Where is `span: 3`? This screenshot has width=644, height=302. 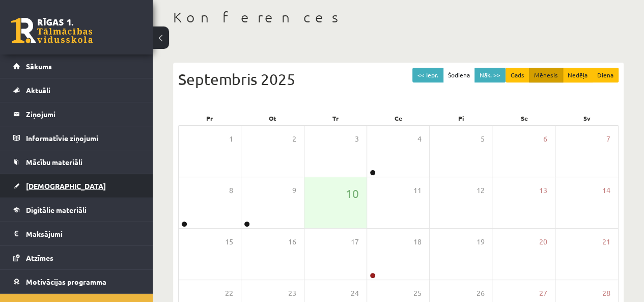
span: 3 is located at coordinates (357, 139).